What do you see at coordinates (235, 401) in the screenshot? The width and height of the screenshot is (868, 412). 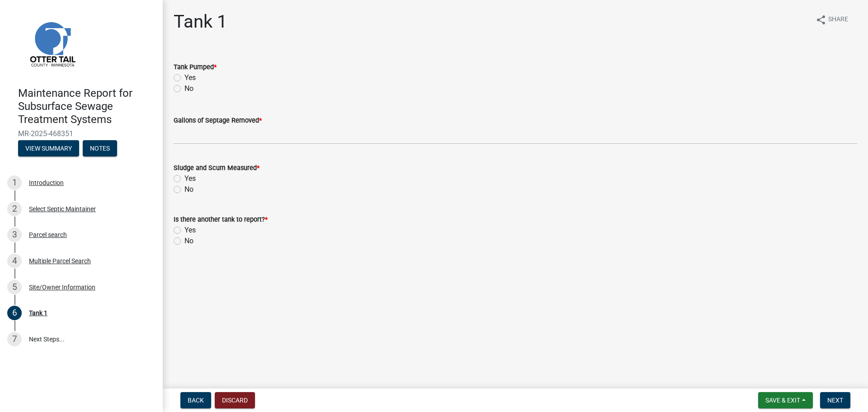 I see `button: Discard` at bounding box center [235, 401].